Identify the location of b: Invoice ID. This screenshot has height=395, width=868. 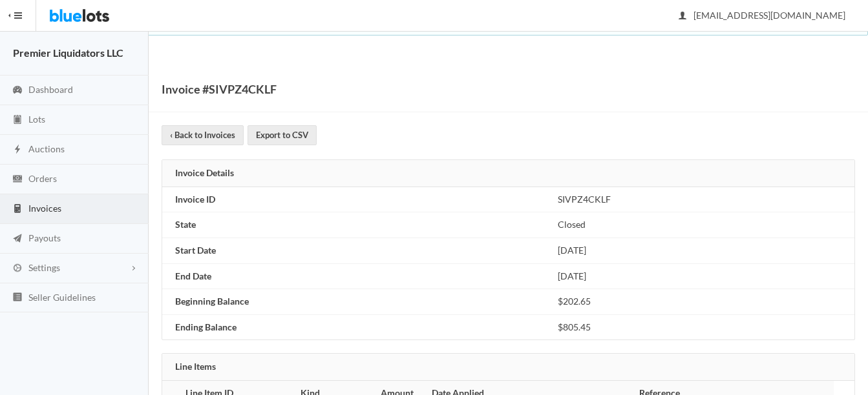
(195, 199).